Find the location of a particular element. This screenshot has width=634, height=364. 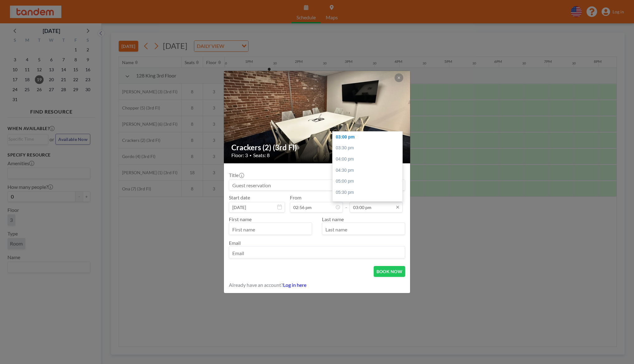

input: Email is located at coordinates (317, 253).